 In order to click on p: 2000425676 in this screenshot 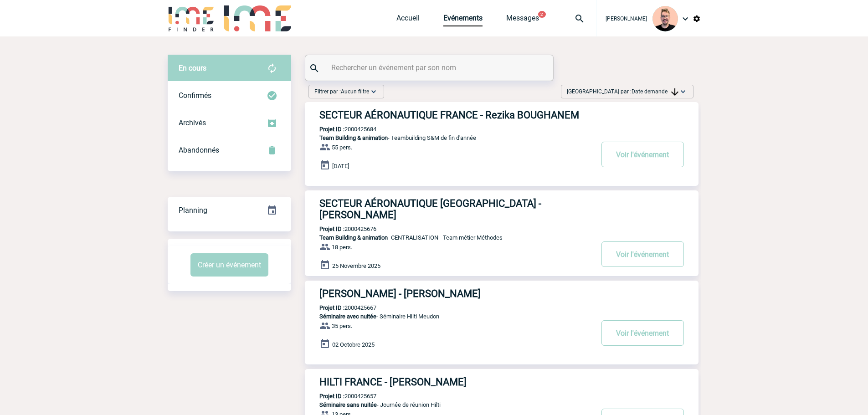, I will do `click(341, 229)`.